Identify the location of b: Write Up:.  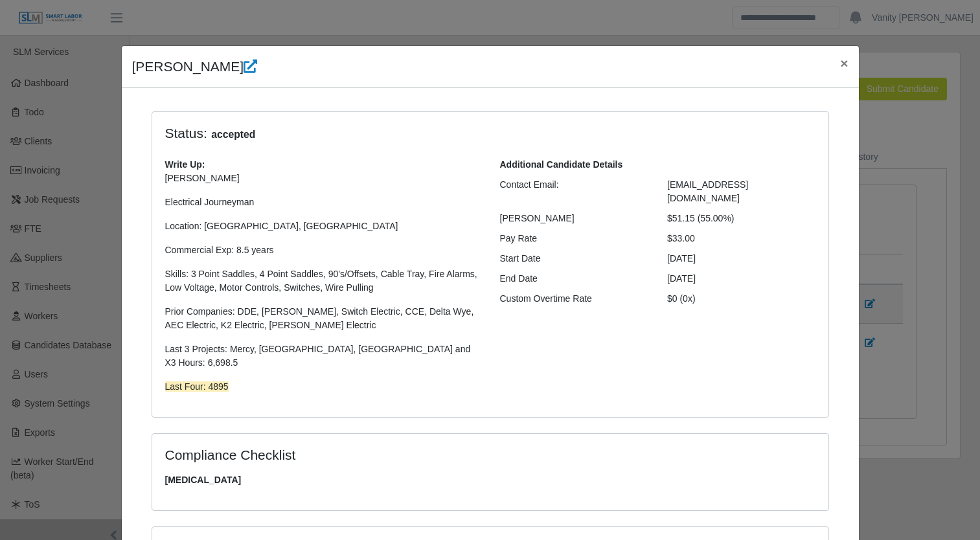
(185, 165).